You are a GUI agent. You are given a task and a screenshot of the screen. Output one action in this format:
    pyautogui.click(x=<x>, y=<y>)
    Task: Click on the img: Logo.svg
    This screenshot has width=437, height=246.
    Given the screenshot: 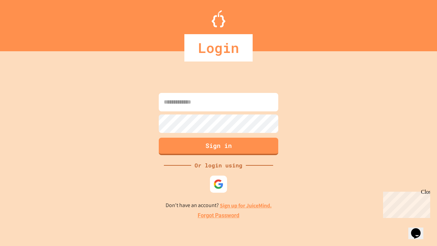 What is the action you would take?
    pyautogui.click(x=218, y=19)
    